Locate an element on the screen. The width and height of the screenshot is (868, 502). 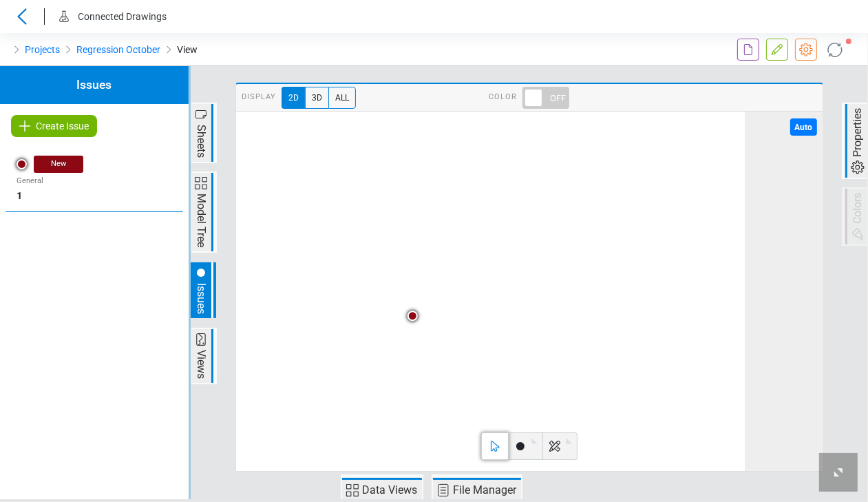
span: Color is located at coordinates (503, 98).